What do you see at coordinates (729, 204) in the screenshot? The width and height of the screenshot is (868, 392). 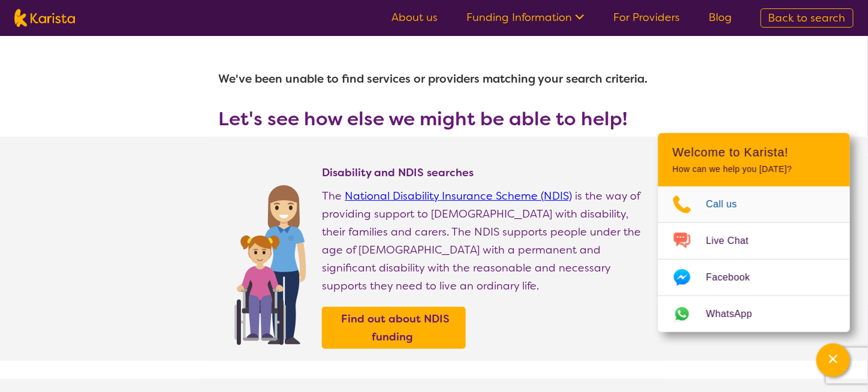 I see `span: Call us` at bounding box center [729, 204].